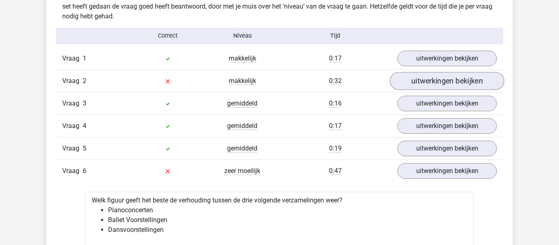 The height and width of the screenshot is (245, 559). What do you see at coordinates (84, 103) in the screenshot?
I see `span: 3` at bounding box center [84, 103].